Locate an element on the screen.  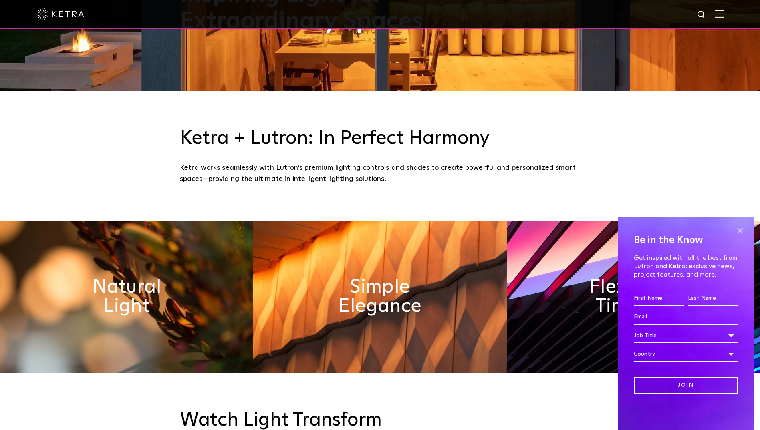
img: search icon is located at coordinates (702, 15).